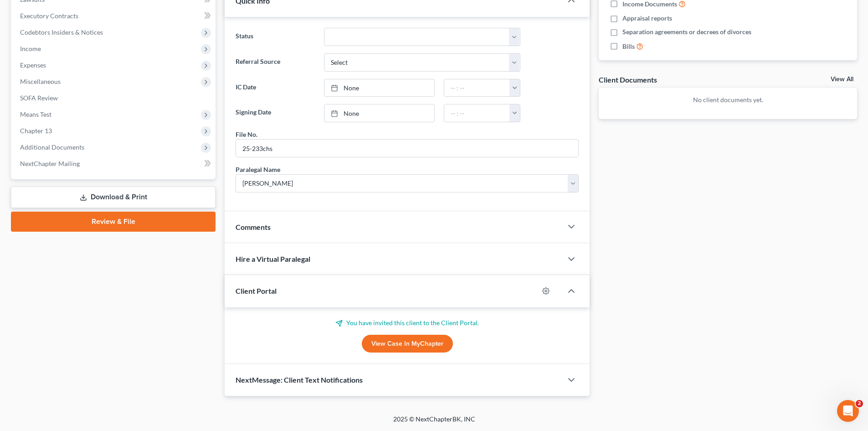  What do you see at coordinates (728, 100) in the screenshot?
I see `p: No client documents yet.` at bounding box center [728, 100].